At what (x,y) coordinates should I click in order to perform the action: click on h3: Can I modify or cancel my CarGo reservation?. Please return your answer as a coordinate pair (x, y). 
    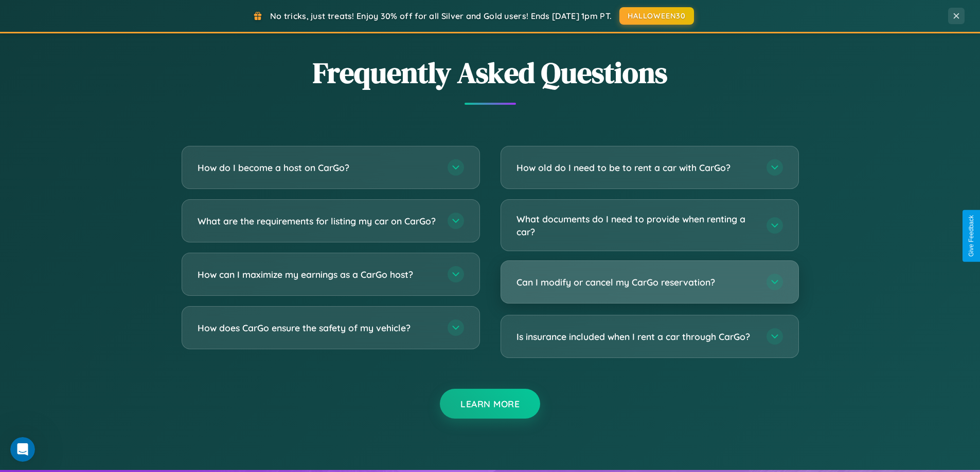
    Looking at the image, I should click on (636, 282).